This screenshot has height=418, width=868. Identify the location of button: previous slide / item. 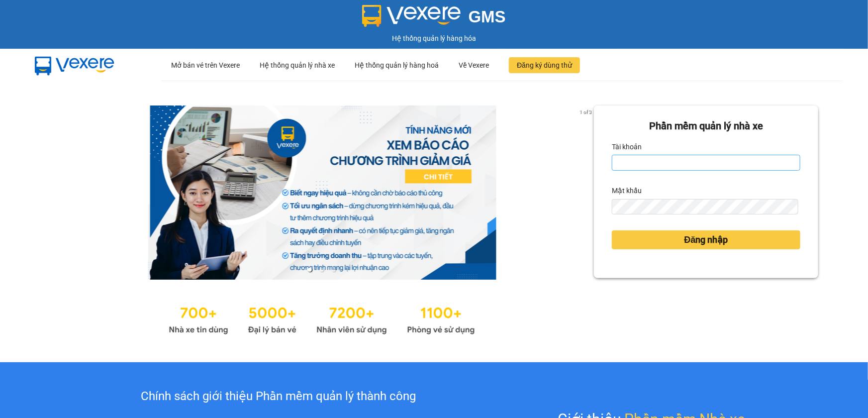
(57, 192).